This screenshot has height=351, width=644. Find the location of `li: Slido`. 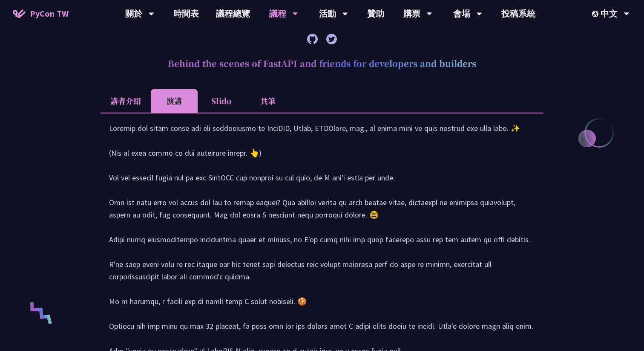

li: Slido is located at coordinates (221, 101).